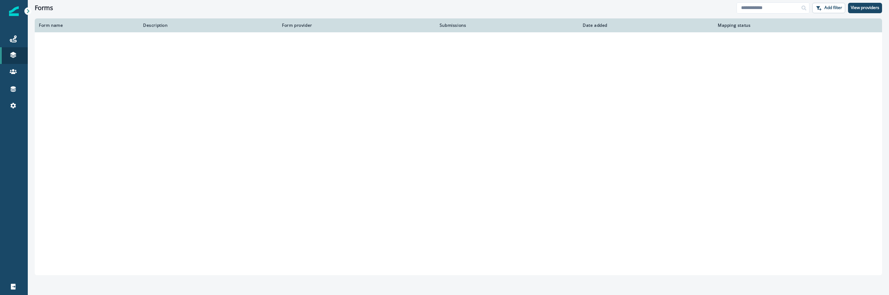 This screenshot has height=295, width=889. What do you see at coordinates (87, 25) in the screenshot?
I see `div: Form name` at bounding box center [87, 25].